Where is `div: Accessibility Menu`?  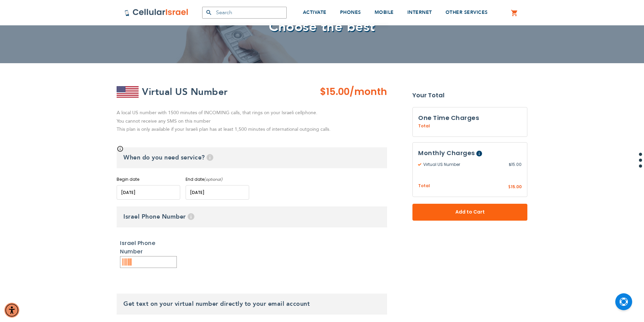
div: Accessibility Menu is located at coordinates (12, 310).